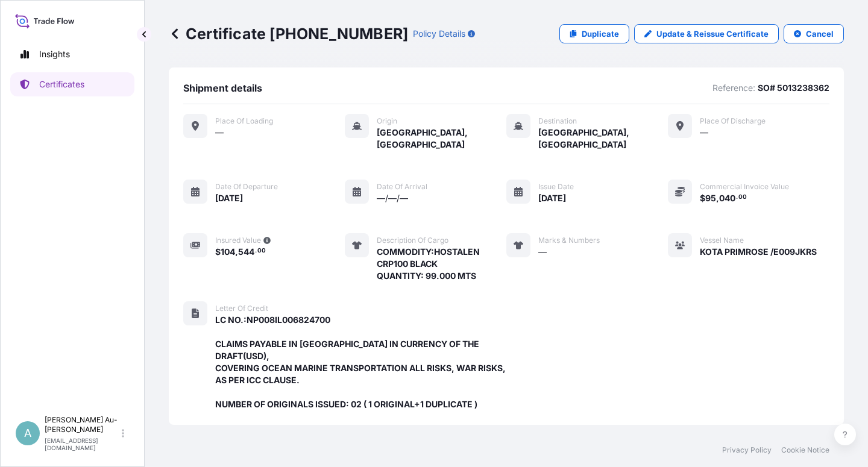 Image resolution: width=868 pixels, height=467 pixels. Describe the element at coordinates (732, 121) in the screenshot. I see `span: Place of discharge` at that location.